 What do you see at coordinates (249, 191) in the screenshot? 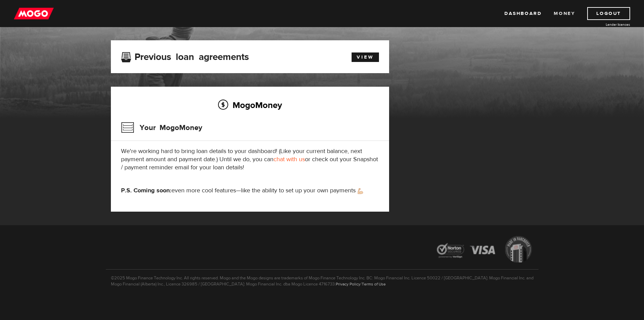
I see `p: even more cool features—like the ability to set up your own payments` at bounding box center [249, 191].